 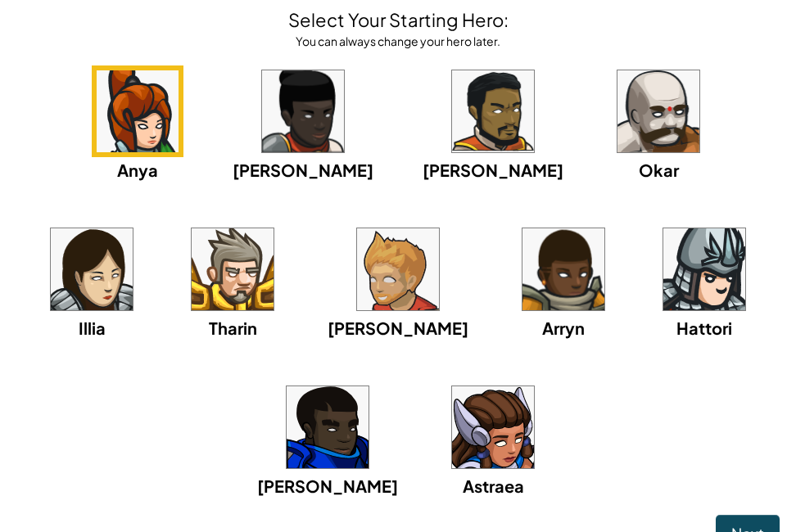 I want to click on span: Okar, so click(x=658, y=170).